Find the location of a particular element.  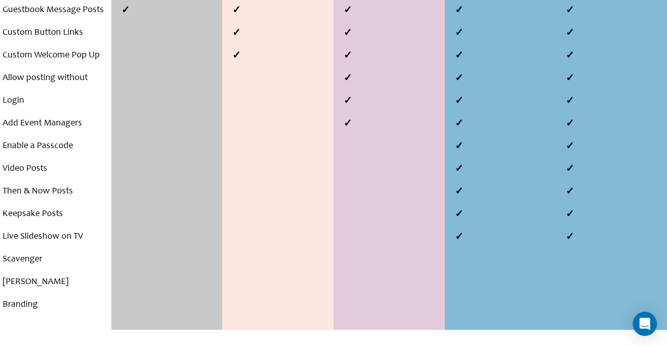

li: Live Slideshow on TV is located at coordinates (55, 237).